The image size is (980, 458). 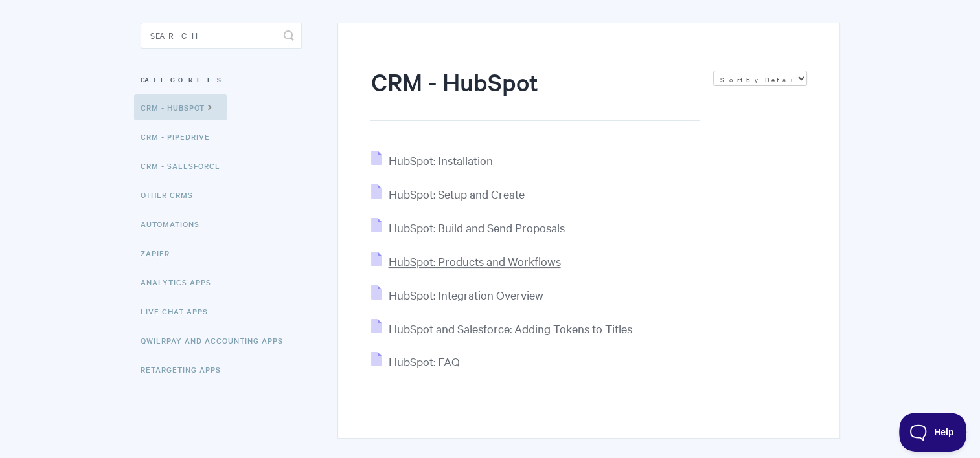 What do you see at coordinates (185, 370) in the screenshot?
I see `a: Retargeting Apps` at bounding box center [185, 370].